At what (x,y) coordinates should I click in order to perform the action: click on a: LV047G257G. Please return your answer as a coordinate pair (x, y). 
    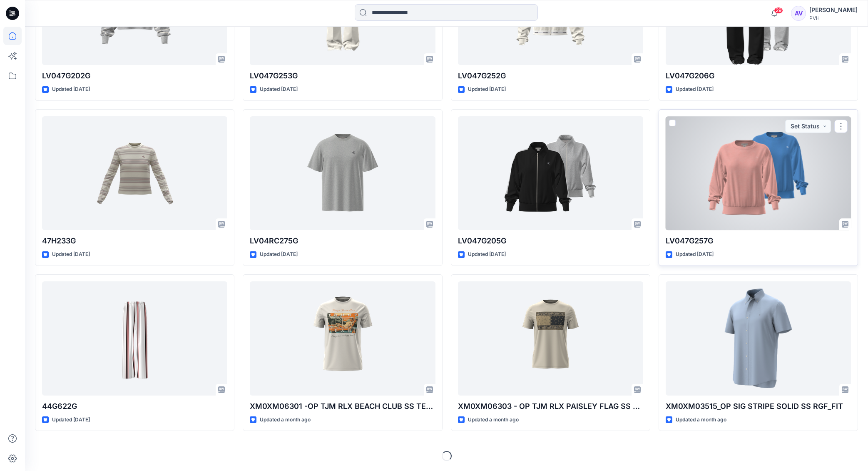
    Looking at the image, I should click on (758, 173).